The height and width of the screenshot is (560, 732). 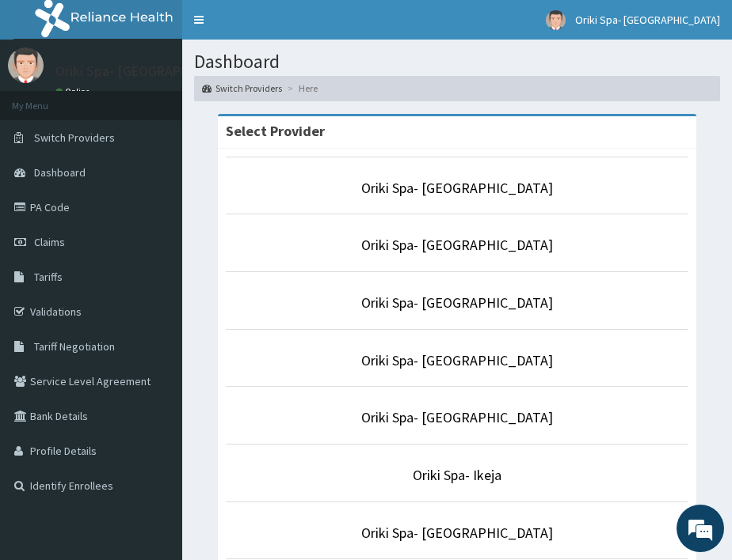 What do you see at coordinates (457, 474) in the screenshot?
I see `a: Oriki Spa- Ikeja` at bounding box center [457, 474].